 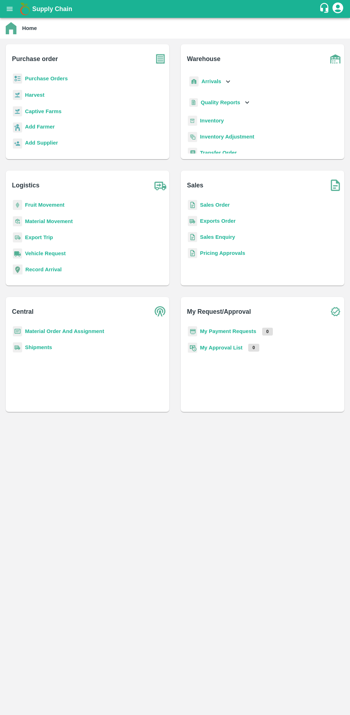 What do you see at coordinates (228, 331) in the screenshot?
I see `a: My Payment Requests` at bounding box center [228, 331].